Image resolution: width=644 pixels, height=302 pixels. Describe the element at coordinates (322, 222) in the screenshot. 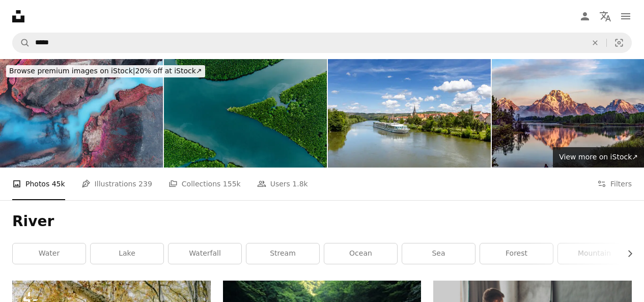

I see `h1: River` at that location.